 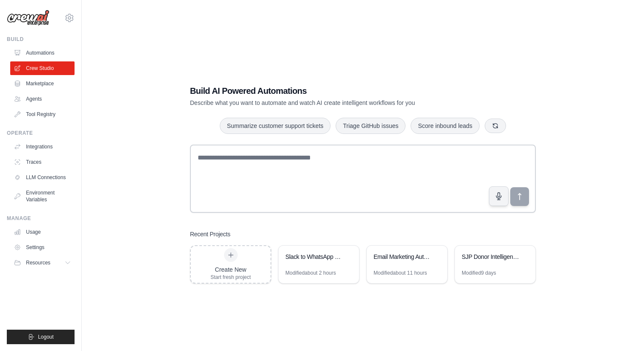 I want to click on a: Tool Registry, so click(x=42, y=114).